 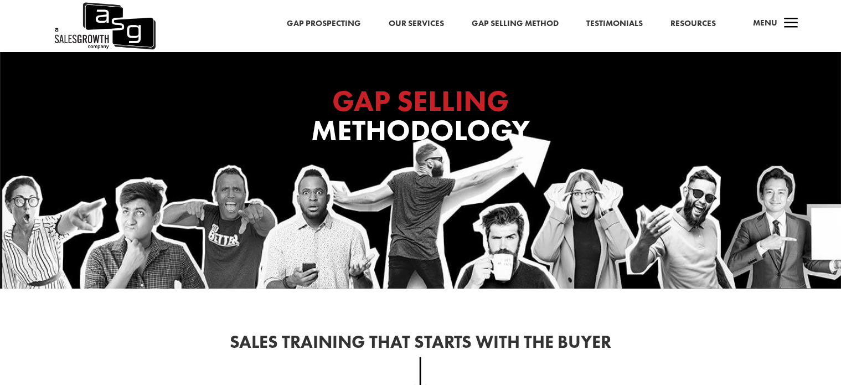 I want to click on h1: Methodology, so click(x=421, y=119).